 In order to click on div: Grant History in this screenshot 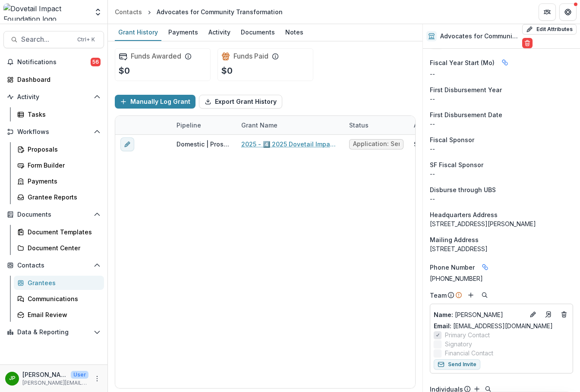, I will do `click(138, 32)`.